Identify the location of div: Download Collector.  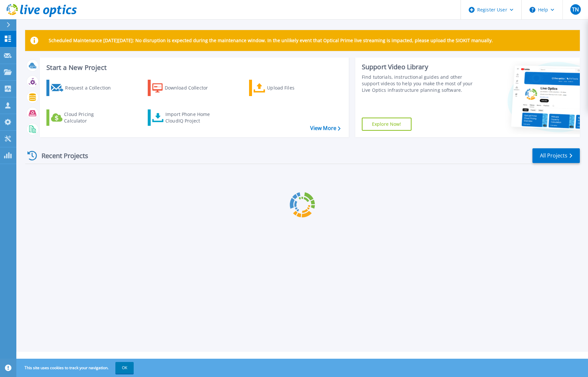
(191, 88).